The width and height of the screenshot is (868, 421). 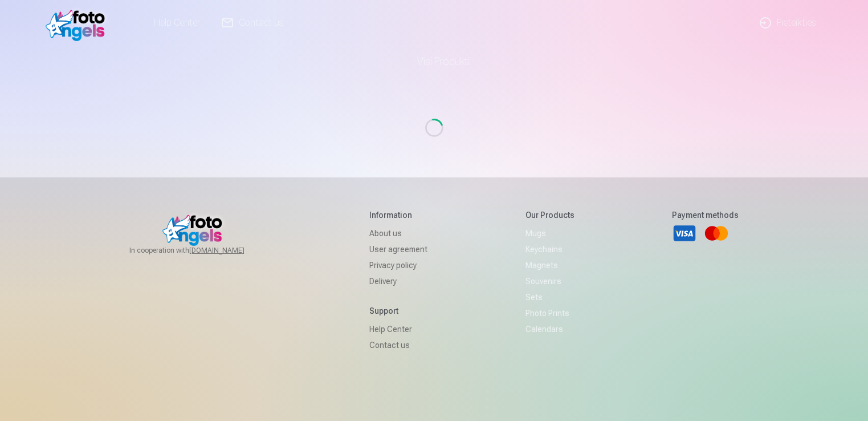 What do you see at coordinates (551, 297) in the screenshot?
I see `a: Sets` at bounding box center [551, 297].